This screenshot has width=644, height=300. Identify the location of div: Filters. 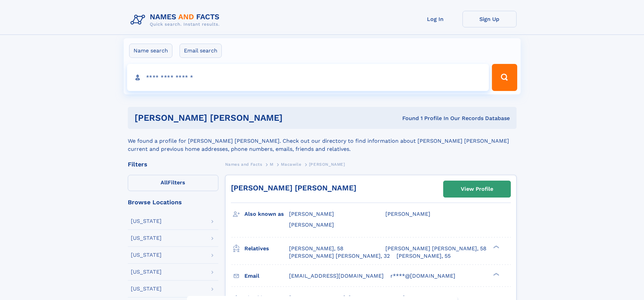
(173, 165).